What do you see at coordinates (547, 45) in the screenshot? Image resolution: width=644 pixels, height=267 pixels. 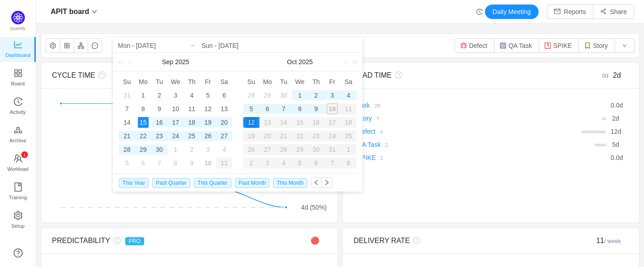 I see `img: 11604` at bounding box center [547, 45].